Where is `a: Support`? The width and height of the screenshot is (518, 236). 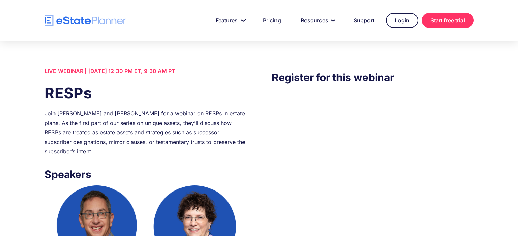 a: Support is located at coordinates (363, 20).